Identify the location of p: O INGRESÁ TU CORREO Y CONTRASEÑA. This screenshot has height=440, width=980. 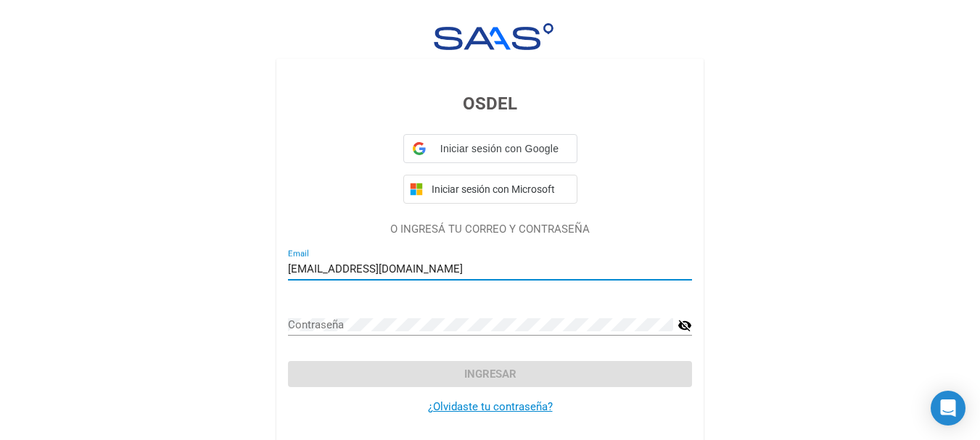
(490, 229).